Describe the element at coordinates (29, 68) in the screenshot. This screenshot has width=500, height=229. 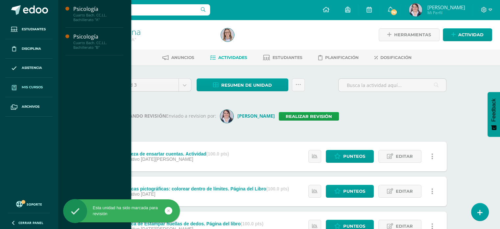
I see `a: Asistencia` at that location.